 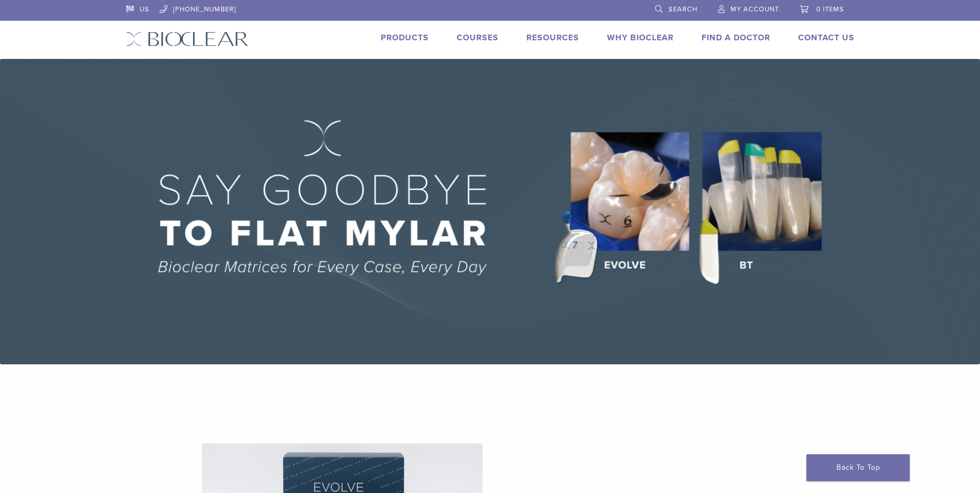 I want to click on span: My Account, so click(x=754, y=9).